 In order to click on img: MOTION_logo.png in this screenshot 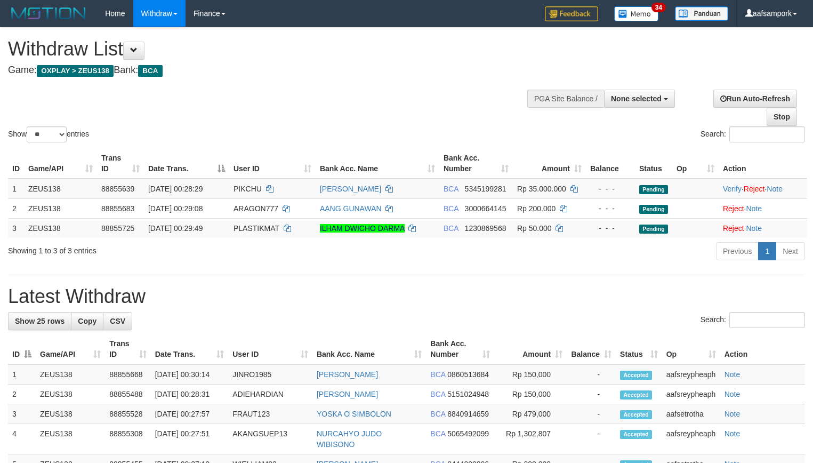, I will do `click(49, 13)`.